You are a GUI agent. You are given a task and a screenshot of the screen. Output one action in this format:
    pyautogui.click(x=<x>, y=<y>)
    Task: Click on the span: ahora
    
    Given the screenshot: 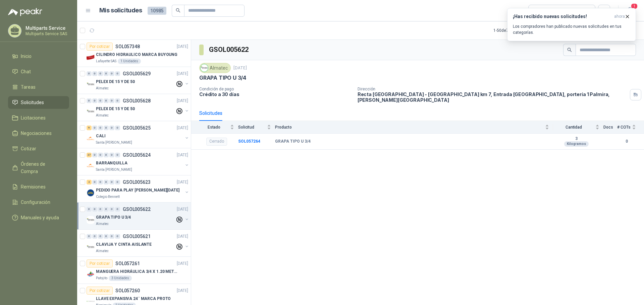 What is the action you would take?
    pyautogui.click(x=620, y=17)
    